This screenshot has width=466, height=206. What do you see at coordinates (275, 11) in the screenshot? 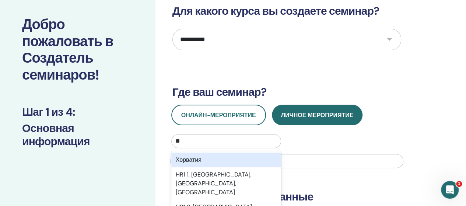
I see `font: Для какого курса вы создаете семинар?` at bounding box center [275, 11].